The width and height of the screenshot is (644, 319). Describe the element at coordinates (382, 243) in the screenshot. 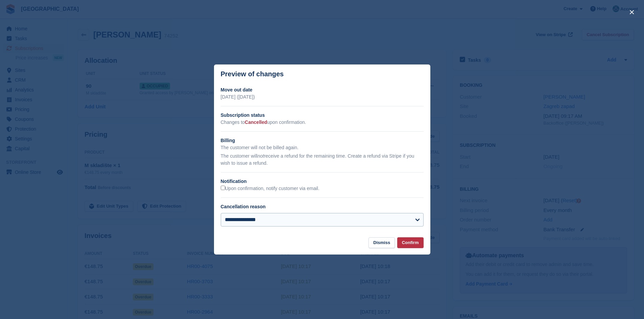

I see `button: Dismiss` at that location.